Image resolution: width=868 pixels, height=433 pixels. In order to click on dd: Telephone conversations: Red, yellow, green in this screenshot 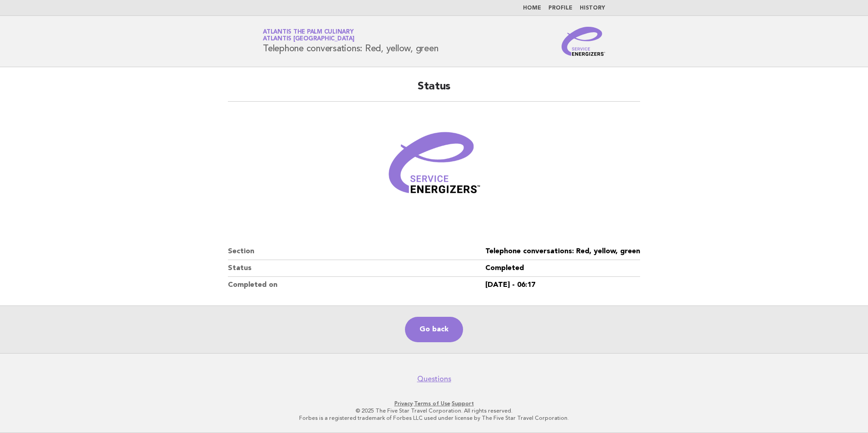, I will do `click(562, 251)`.